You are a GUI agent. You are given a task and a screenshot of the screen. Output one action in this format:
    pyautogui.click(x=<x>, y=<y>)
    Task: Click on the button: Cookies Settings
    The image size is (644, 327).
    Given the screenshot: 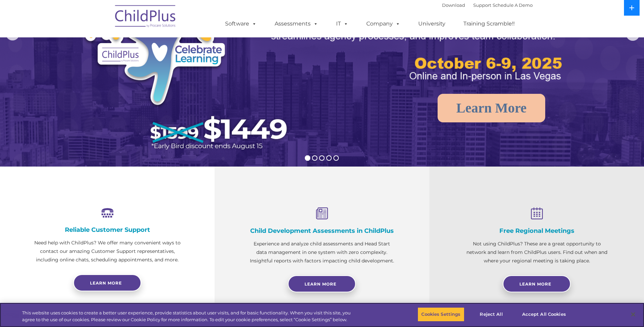 What is the action you would take?
    pyautogui.click(x=441, y=314)
    